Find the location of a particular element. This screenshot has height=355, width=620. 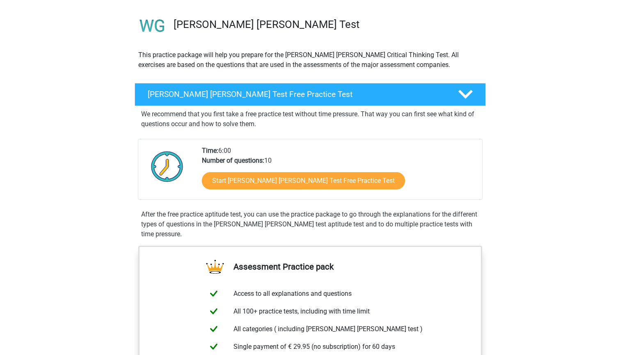

img: Clock is located at coordinates (167, 166).